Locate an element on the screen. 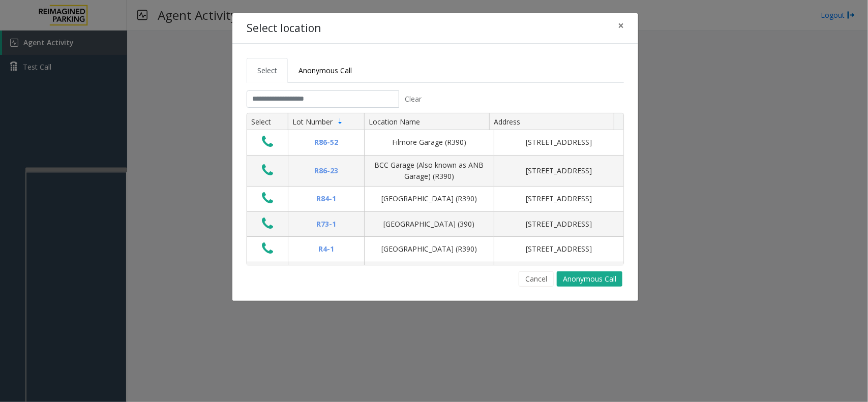 This screenshot has height=402, width=868. div: R86-52 is located at coordinates (326, 143).